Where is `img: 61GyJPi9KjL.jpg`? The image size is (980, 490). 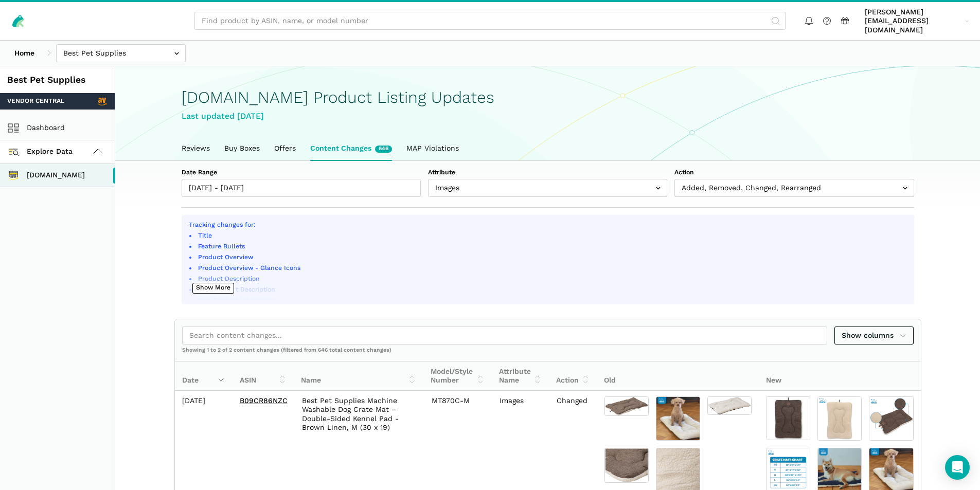 img: 61GyJPi9KjL.jpg is located at coordinates (840, 419).